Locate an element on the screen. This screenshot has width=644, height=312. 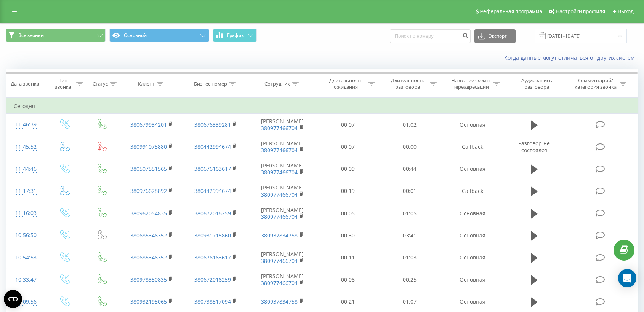
div: 11:45:52 is located at coordinates (25, 147).